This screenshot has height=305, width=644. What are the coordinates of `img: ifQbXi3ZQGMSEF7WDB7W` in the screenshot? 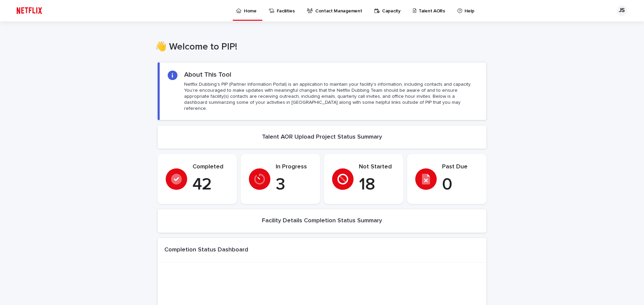 It's located at (29, 11).